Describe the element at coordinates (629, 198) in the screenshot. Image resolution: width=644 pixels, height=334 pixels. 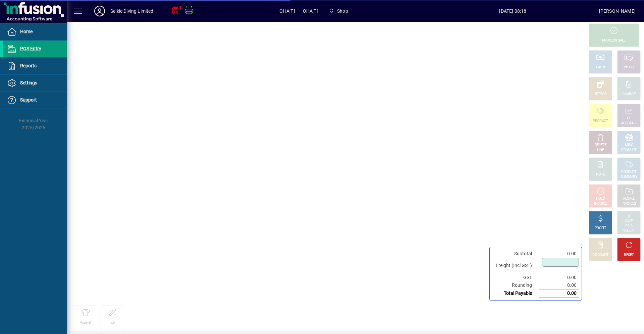
I see `div: RECALL` at that location.